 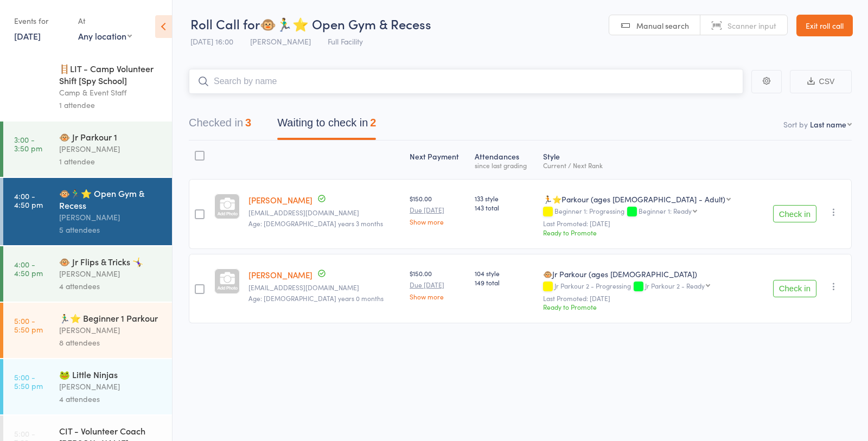 I want to click on div: 🐵 Jr Flips & Tricks 🤸‍♀️, so click(x=111, y=261).